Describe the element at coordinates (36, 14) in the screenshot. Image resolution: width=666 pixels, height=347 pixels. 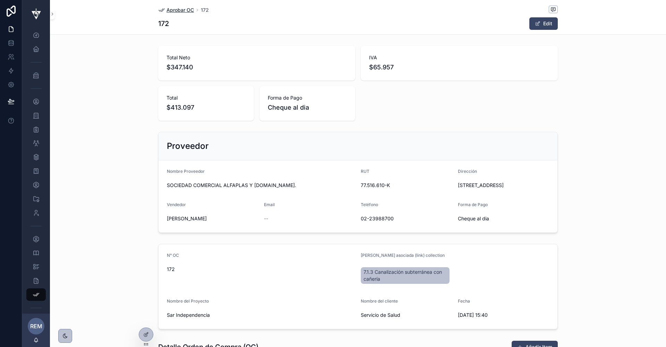
I see `img: App logo` at that location.